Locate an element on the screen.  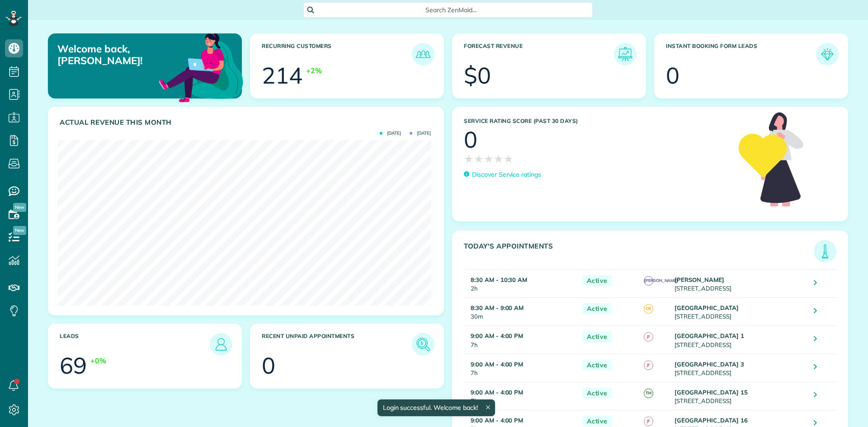
a: Discover Service ratings is located at coordinates (502, 174).